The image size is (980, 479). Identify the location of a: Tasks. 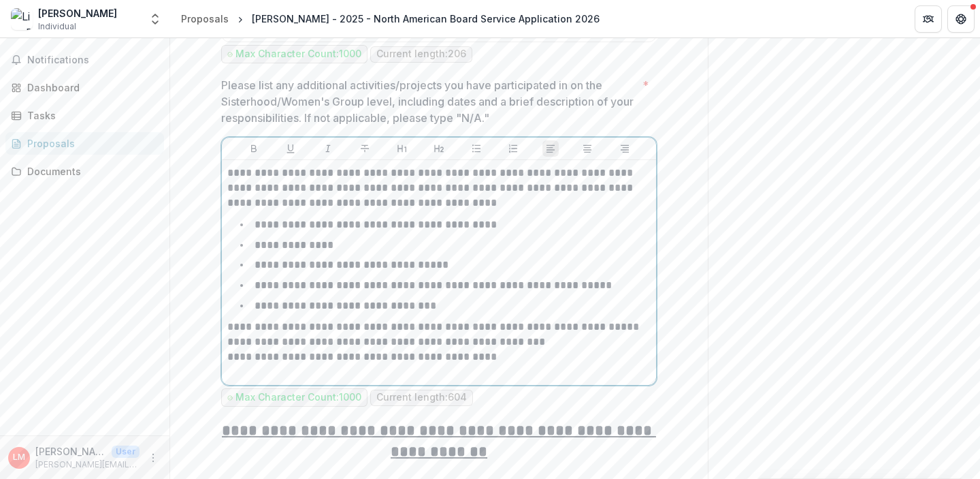
(84, 115).